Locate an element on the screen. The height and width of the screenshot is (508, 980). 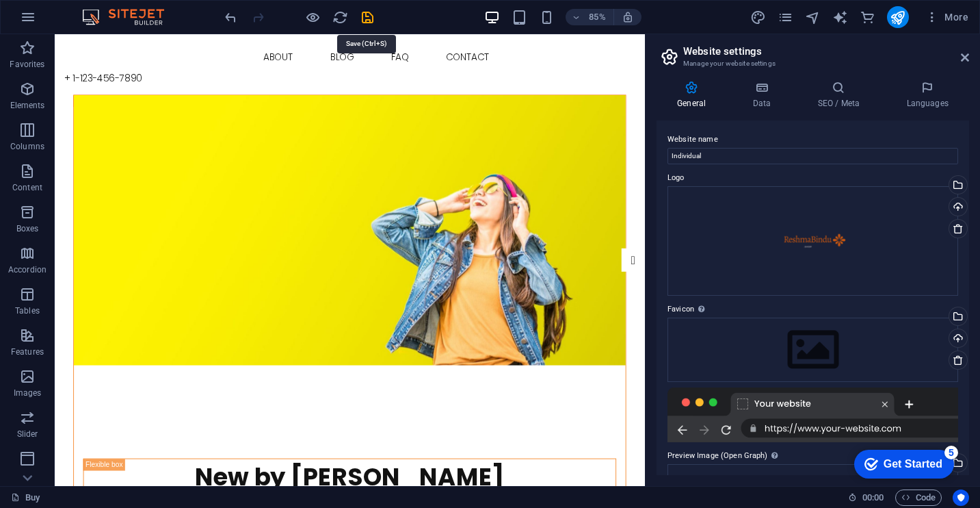
label: Logo is located at coordinates (812, 178).